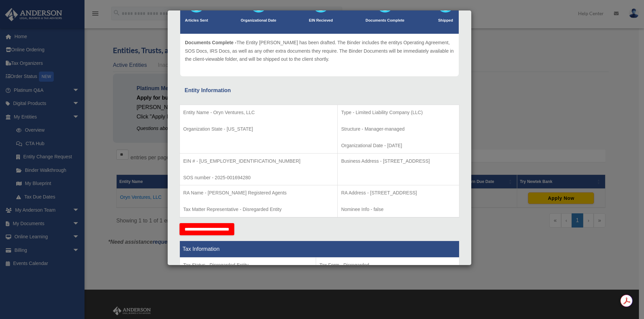  What do you see at coordinates (319, 249) in the screenshot?
I see `th: Tax Information` at bounding box center [319, 249].